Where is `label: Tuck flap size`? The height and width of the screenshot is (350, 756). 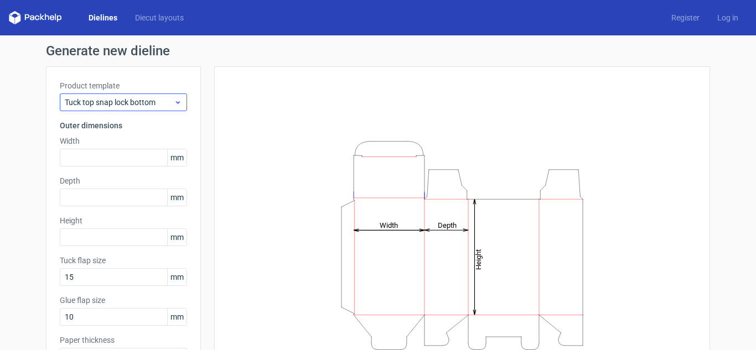
label: Tuck flap size is located at coordinates (123, 261).